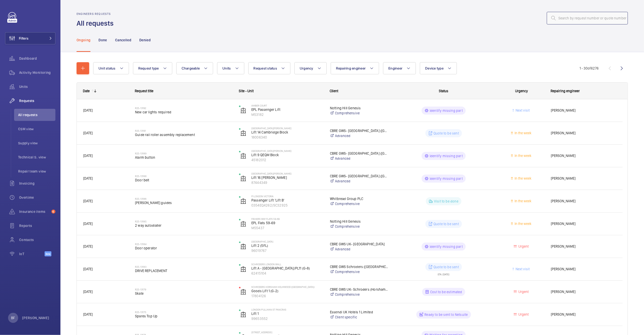 The width and height of the screenshot is (644, 335). Describe the element at coordinates (359, 221) in the screenshot. I see `p: Notting Hill Genesis` at that location.